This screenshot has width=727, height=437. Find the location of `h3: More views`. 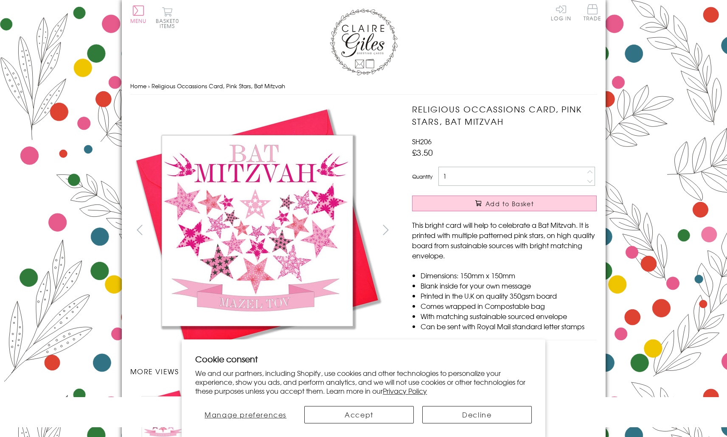

h3: More views is located at coordinates (263, 371).